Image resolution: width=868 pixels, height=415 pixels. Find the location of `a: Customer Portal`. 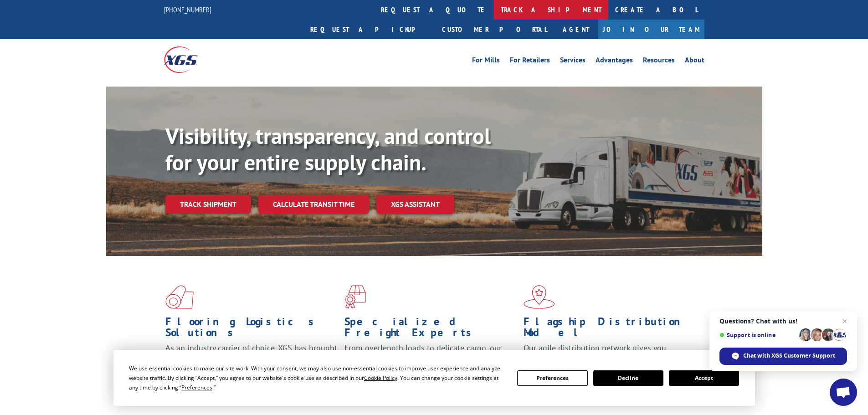

a: Customer Portal is located at coordinates (494, 29).